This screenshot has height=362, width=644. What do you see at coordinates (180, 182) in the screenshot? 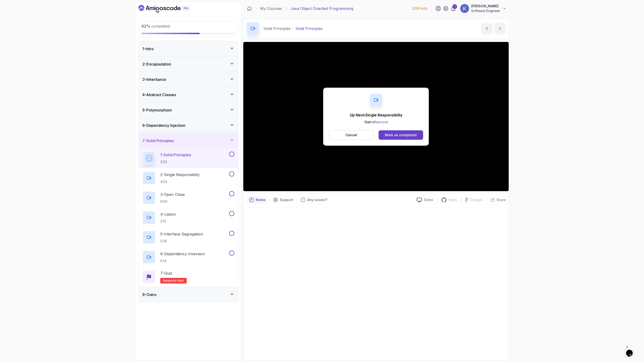
I see `p: 4:54` at bounding box center [180, 182].